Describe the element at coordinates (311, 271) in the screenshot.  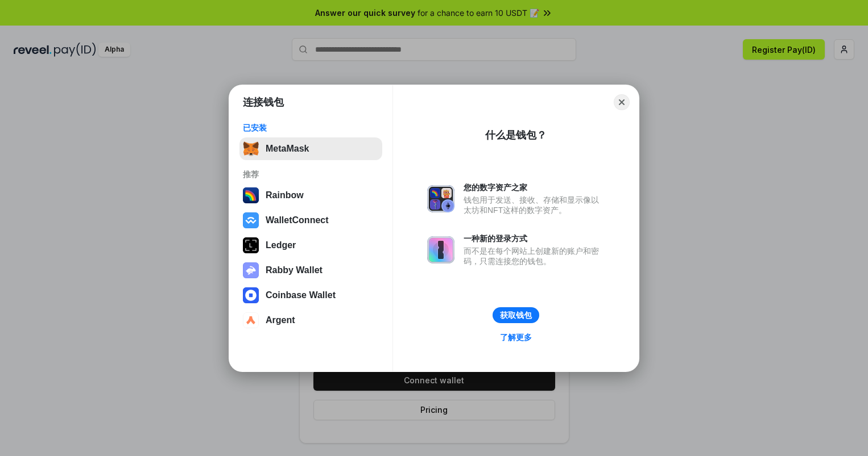
I see `button: Rabby Wallet` at that location.